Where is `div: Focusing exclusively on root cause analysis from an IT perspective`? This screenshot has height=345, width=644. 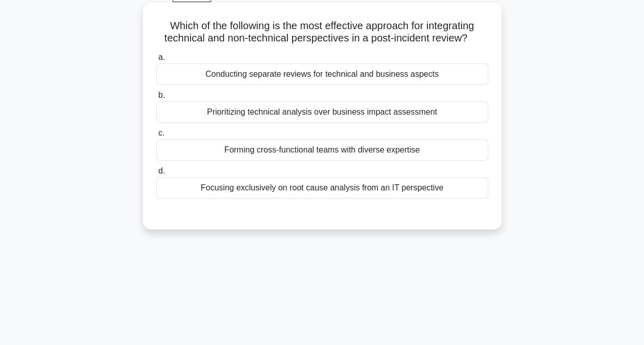 div: Focusing exclusively on root cause analysis from an IT perspective is located at coordinates (322, 188).